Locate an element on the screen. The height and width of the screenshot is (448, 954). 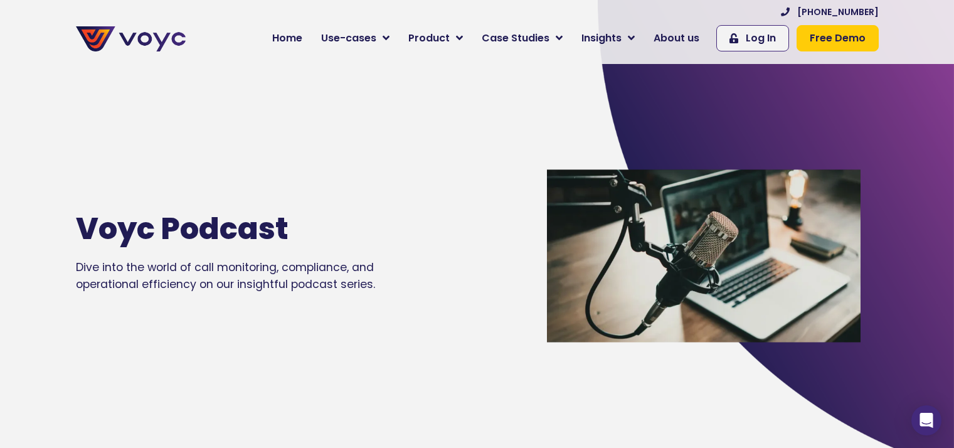
a: Insights is located at coordinates (608, 38).